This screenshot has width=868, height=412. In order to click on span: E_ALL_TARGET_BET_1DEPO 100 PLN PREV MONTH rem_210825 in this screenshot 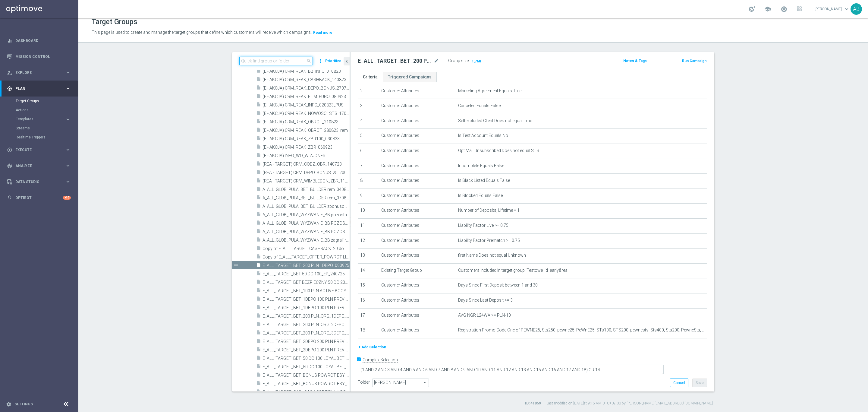, I will do `click(306, 307)`.